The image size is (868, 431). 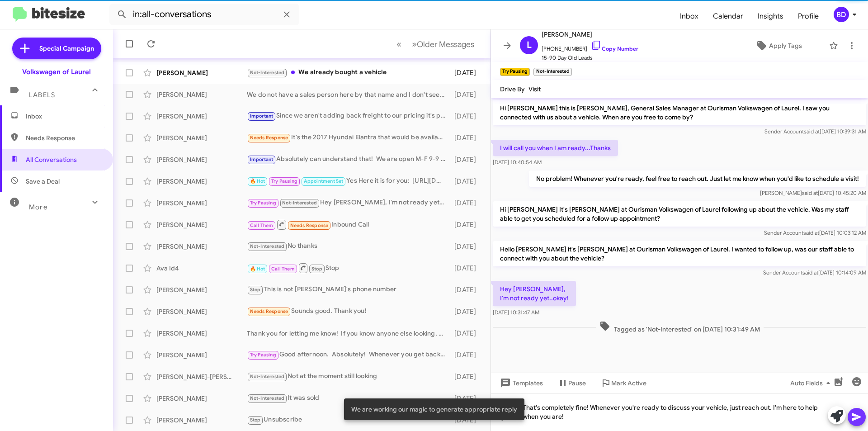 I want to click on div: Unsubscribe, so click(x=348, y=420).